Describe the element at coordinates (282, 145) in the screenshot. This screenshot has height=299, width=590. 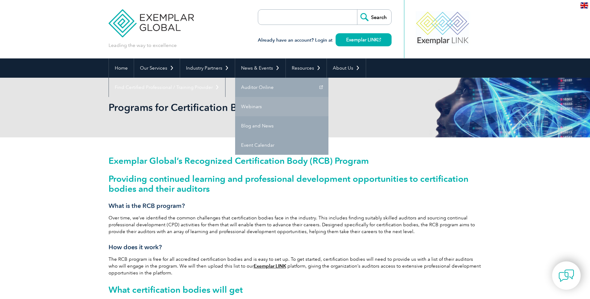
I see `a: Event Calendar` at that location.